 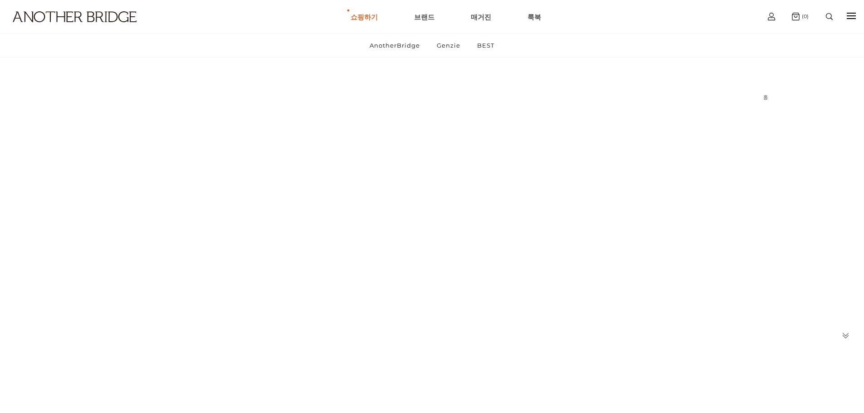 I want to click on a: Genzie, so click(x=448, y=45).